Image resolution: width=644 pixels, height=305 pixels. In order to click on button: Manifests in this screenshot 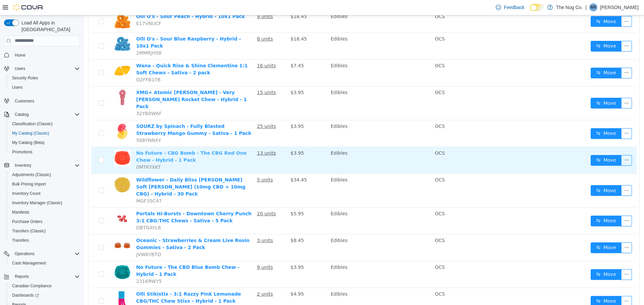, I will do `click(45, 213)`.